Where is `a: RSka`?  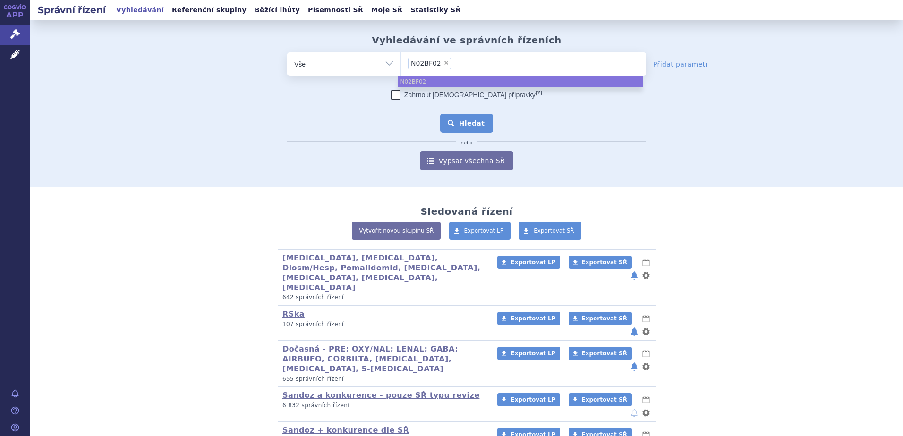
a: RSka is located at coordinates (293, 314).